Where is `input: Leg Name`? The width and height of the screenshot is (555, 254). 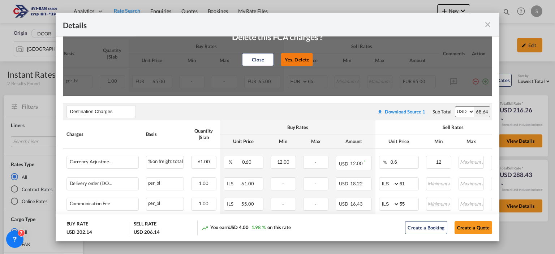
input: Leg Name is located at coordinates (103, 112).